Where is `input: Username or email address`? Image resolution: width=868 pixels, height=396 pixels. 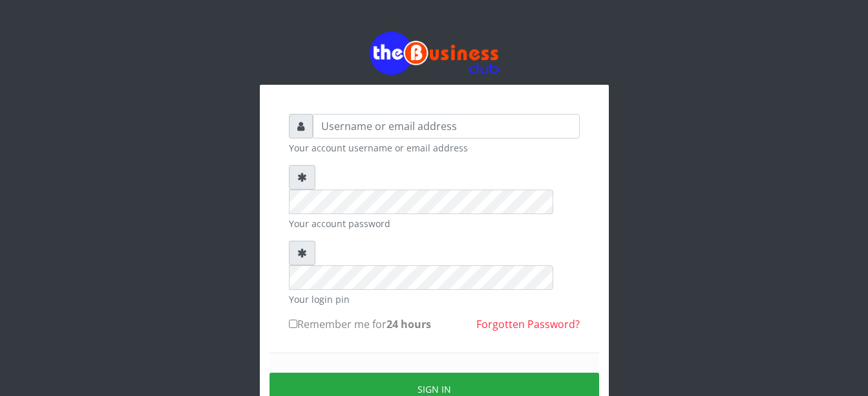 input: Username or email address is located at coordinates (446, 126).